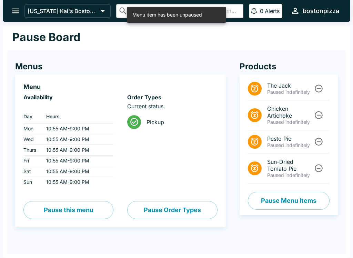 This screenshot has height=258, width=353. I want to click on th: Hours, so click(77, 117).